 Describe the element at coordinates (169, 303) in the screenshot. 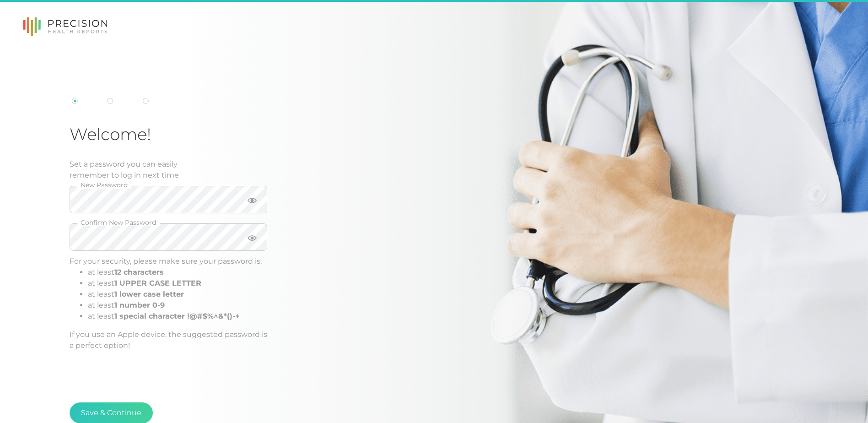

I see `div: For your security, please make sure your password is: If you use an Apple device, the suggested p...` at that location.